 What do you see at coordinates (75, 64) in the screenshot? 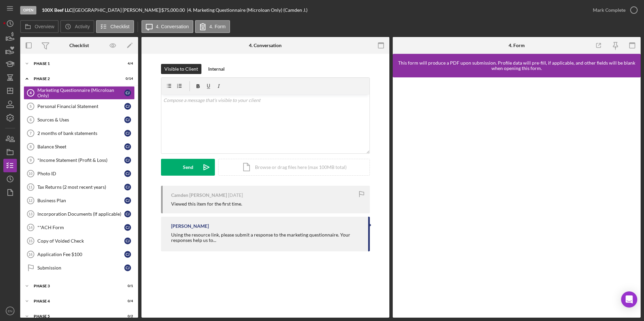
I see `div: Phase 1` at bounding box center [75, 64].